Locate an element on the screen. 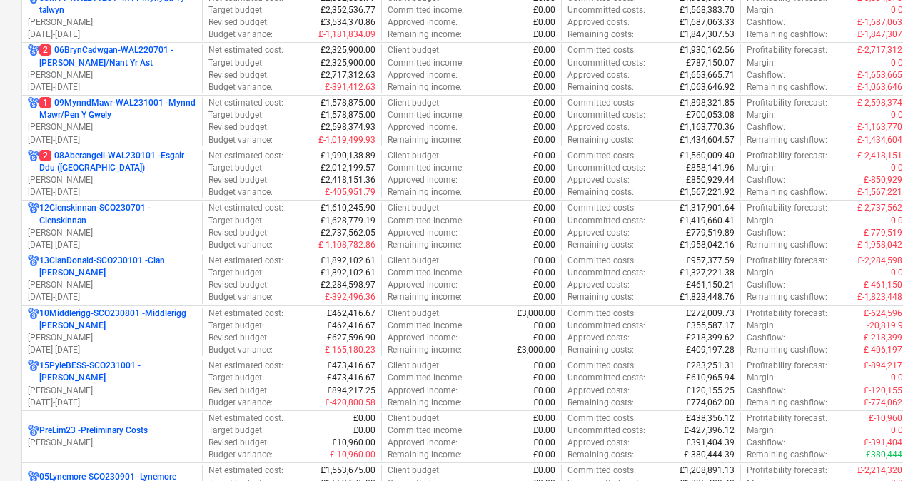  p: £1,327,221.38 is located at coordinates (707, 273).